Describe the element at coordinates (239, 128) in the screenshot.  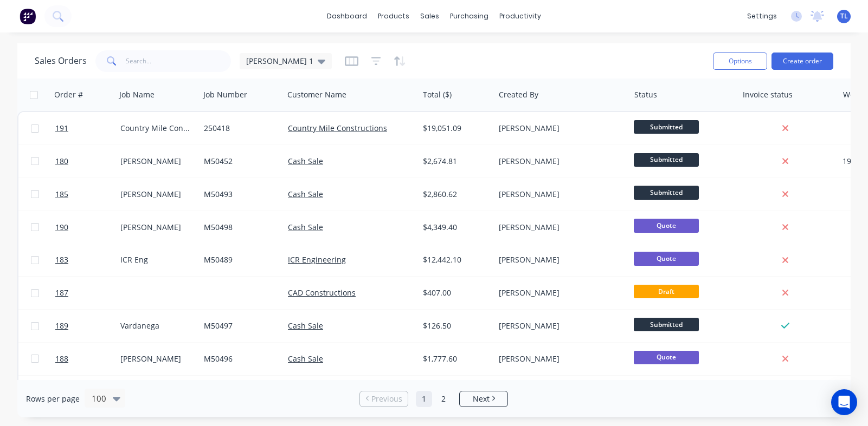
I see `div: 250418` at that location.